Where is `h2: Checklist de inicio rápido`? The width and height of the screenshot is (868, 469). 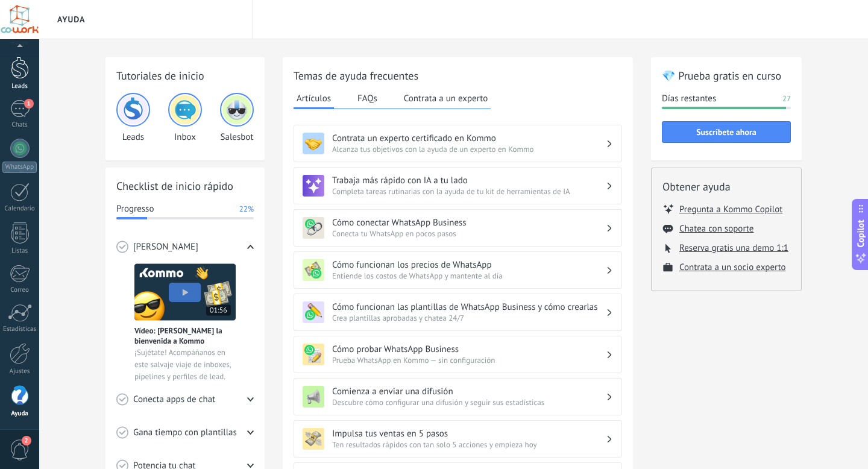
h2: Checklist de inicio rápido is located at coordinates (185, 186).